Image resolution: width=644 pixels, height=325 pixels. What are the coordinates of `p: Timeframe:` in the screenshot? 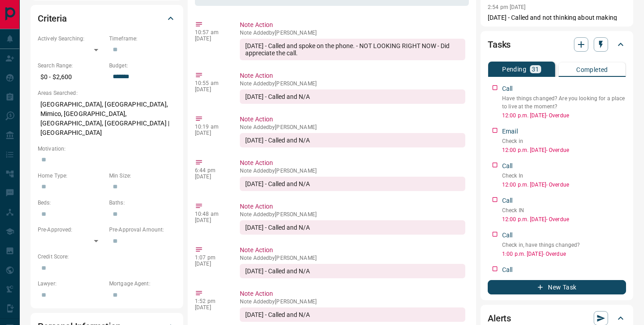 It's located at (142, 39).